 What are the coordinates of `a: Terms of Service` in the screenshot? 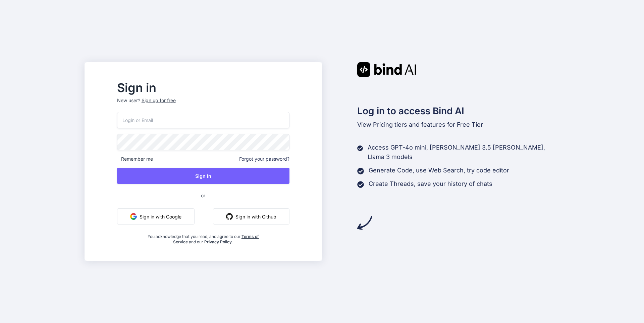 It's located at (216, 239).